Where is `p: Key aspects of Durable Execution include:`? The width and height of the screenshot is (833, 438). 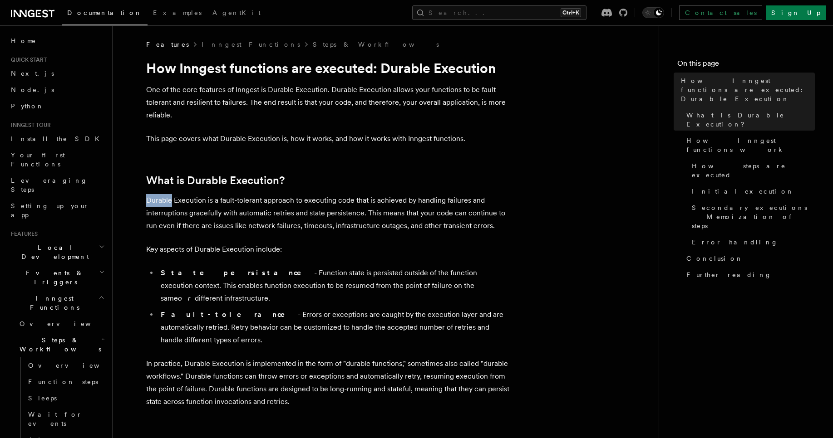 p: Key aspects of Durable Execution include: is located at coordinates (328, 250).